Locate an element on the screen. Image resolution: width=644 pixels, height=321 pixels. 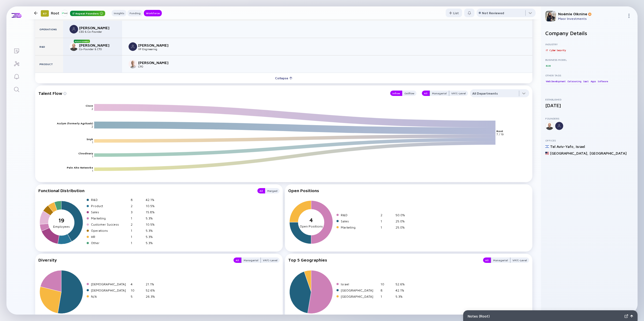
img: Ian R. picture is located at coordinates (74, 29).